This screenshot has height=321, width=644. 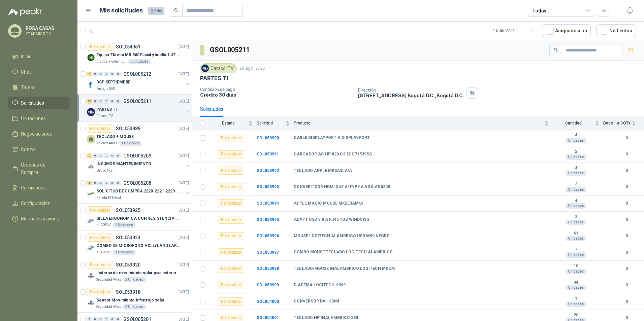 What do you see at coordinates (411, 90) in the screenshot?
I see `p: Dirección` at bounding box center [411, 90].